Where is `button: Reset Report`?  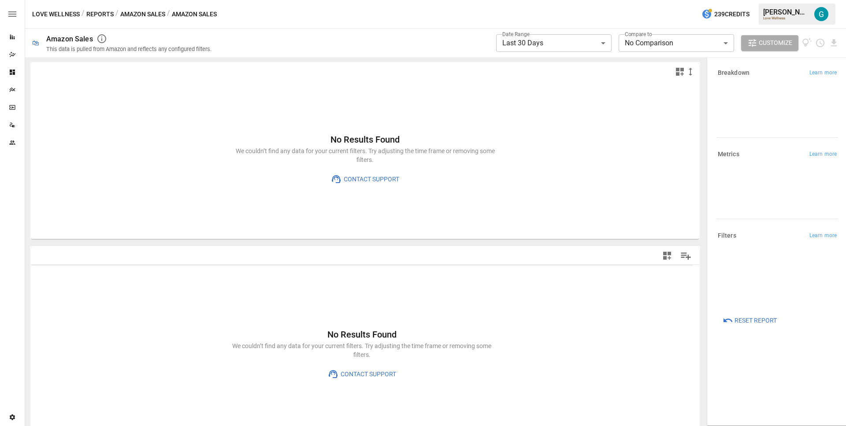 button: Reset Report is located at coordinates (749, 321).